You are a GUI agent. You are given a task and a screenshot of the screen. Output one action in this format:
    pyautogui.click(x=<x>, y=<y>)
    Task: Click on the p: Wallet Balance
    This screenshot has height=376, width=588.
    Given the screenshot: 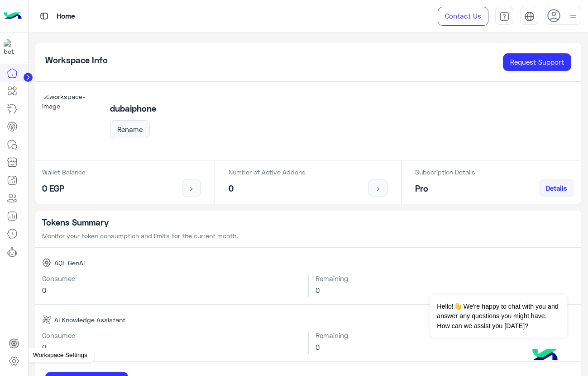 What is the action you would take?
    pyautogui.click(x=64, y=172)
    